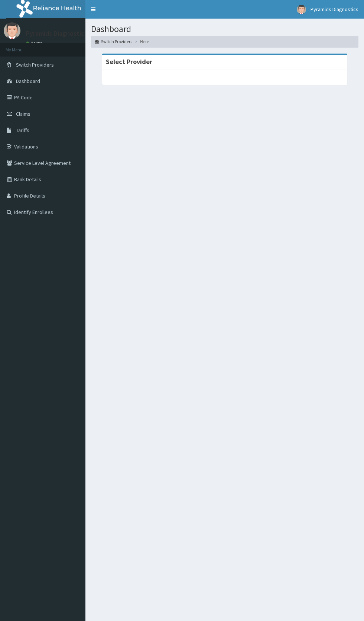 Image resolution: width=364 pixels, height=621 pixels. I want to click on a: Switch Providers, so click(113, 41).